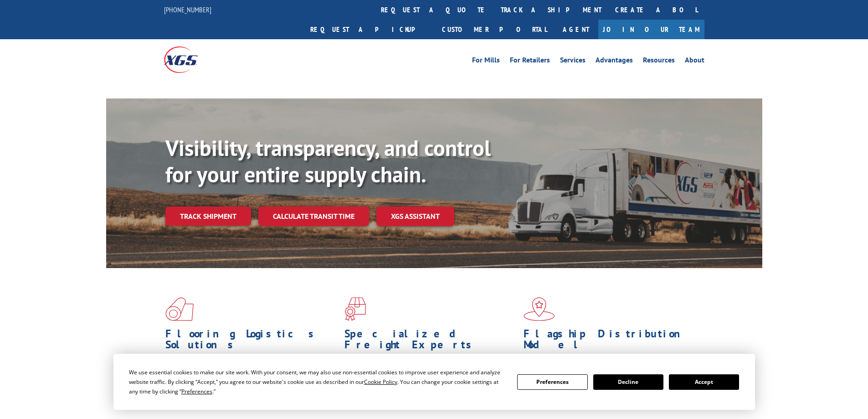 The width and height of the screenshot is (868, 419). What do you see at coordinates (704, 382) in the screenshot?
I see `button: Accept` at bounding box center [704, 382].